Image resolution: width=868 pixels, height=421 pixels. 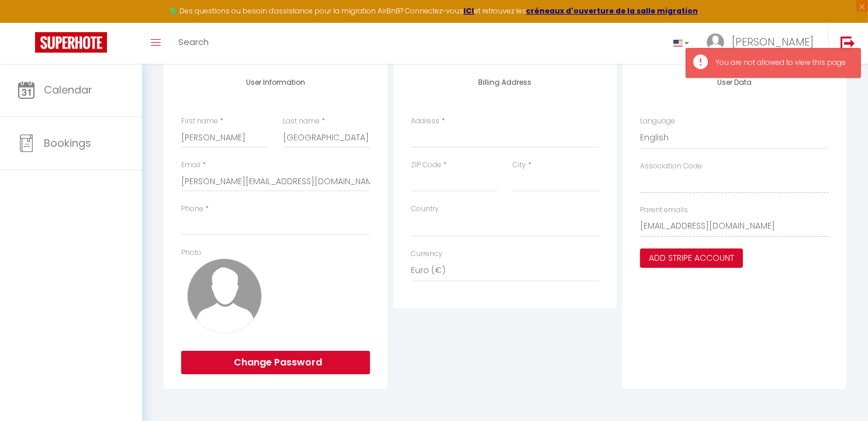 What do you see at coordinates (426, 254) in the screenshot?
I see `label: Currency` at bounding box center [426, 254].